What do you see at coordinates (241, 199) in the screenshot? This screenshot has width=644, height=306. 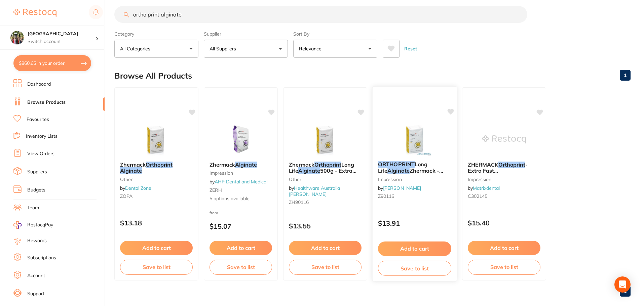 I see `span: 5 options available` at bounding box center [241, 199].